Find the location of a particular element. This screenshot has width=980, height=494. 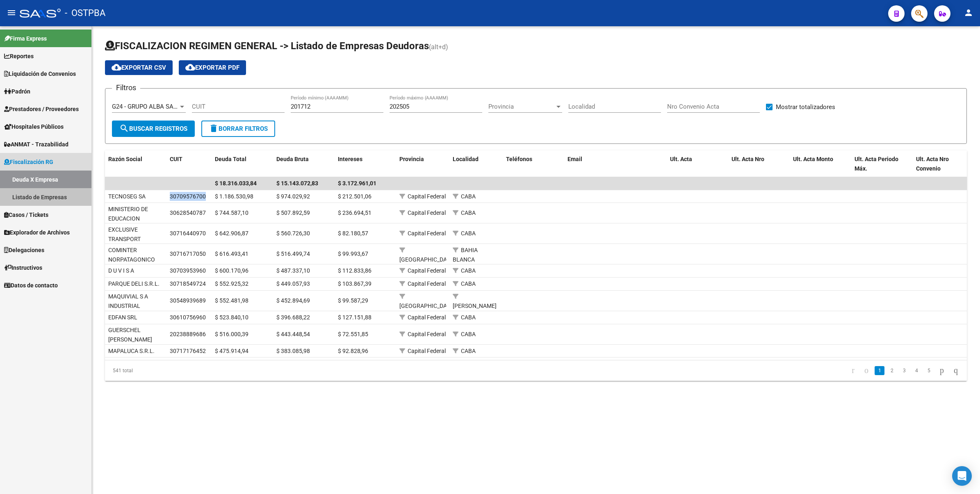

span: $ 3.172.961,01 is located at coordinates (357, 183).